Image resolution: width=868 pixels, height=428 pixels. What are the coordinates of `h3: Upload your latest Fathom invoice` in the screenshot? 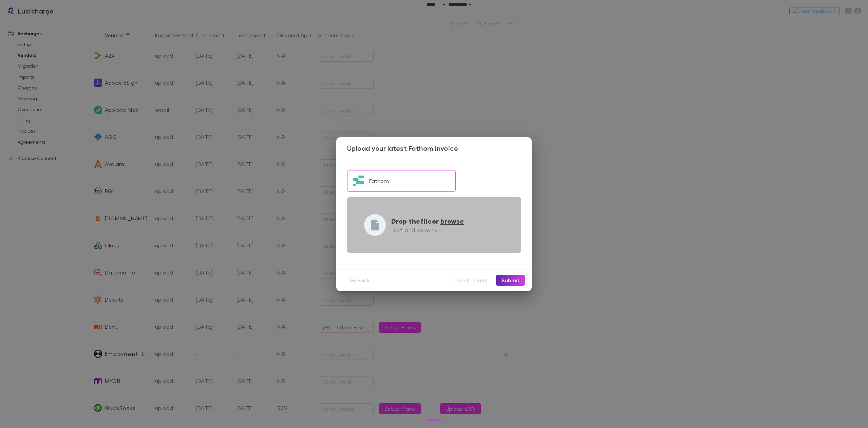 It's located at (403, 148).